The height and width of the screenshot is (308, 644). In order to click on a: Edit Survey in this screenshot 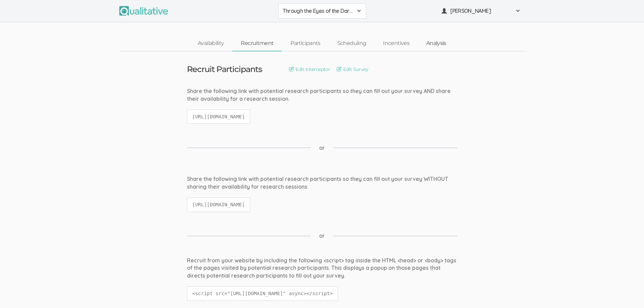, I will do `click(352, 69)`.